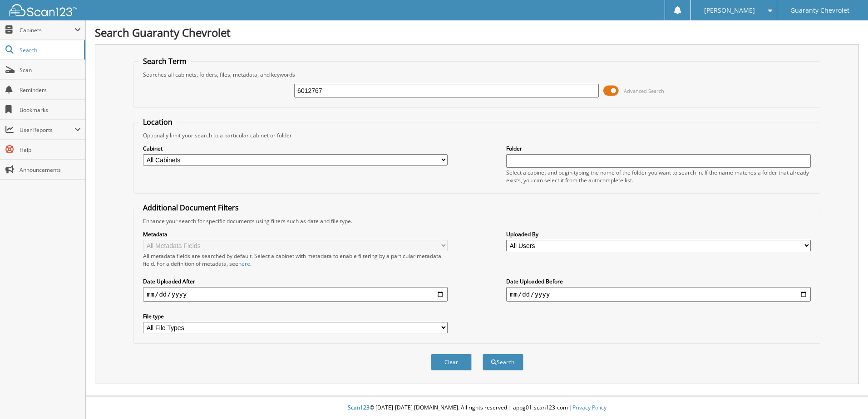 The image size is (868, 419). I want to click on div: Searches all cabinets, folders, files, metadata, and keywords, so click(476, 75).